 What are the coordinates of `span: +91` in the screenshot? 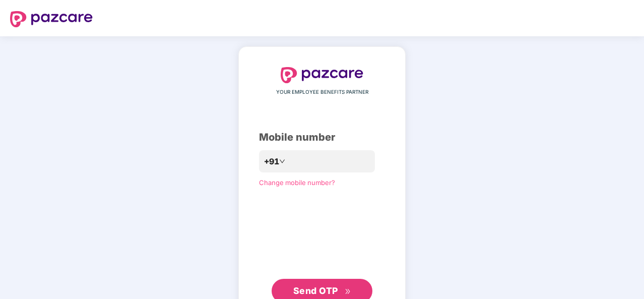 It's located at (272, 161).